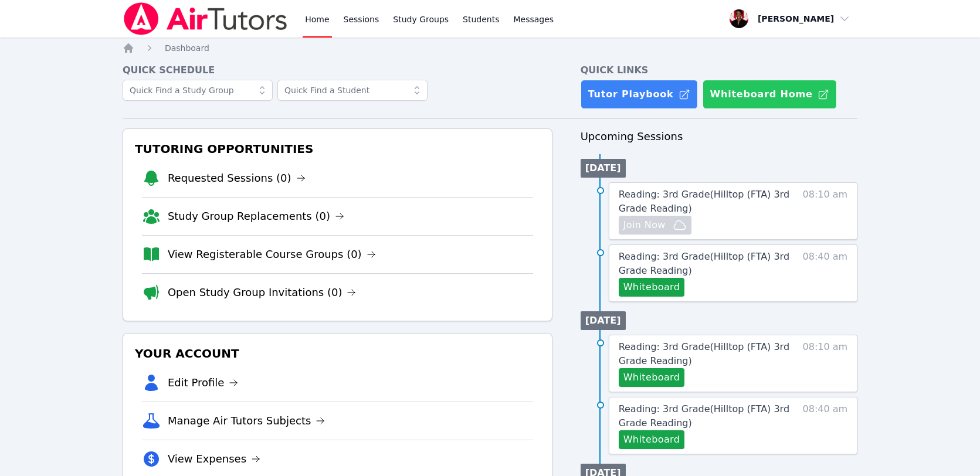 This screenshot has width=980, height=476. I want to click on h3: Upcoming Sessions, so click(719, 137).